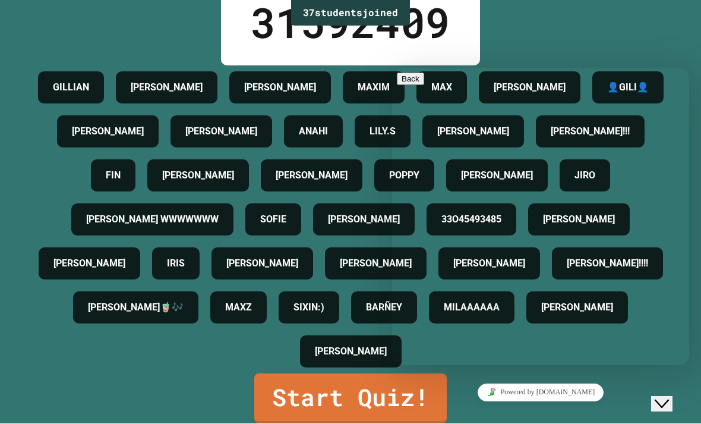 Image resolution: width=701 pixels, height=424 pixels. What do you see at coordinates (404, 176) in the screenshot?
I see `h4: POPPY` at bounding box center [404, 176].